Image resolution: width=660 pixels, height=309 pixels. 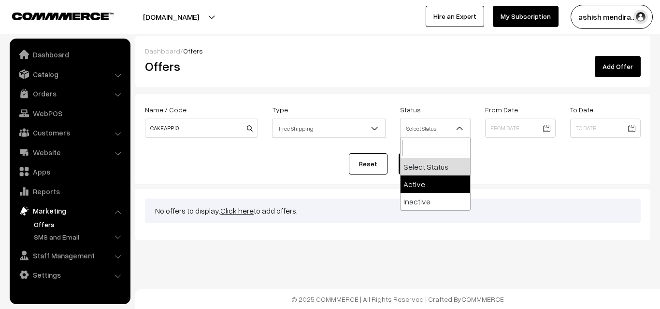 What do you see at coordinates (70, 192) in the screenshot?
I see `a: Reports` at bounding box center [70, 192].